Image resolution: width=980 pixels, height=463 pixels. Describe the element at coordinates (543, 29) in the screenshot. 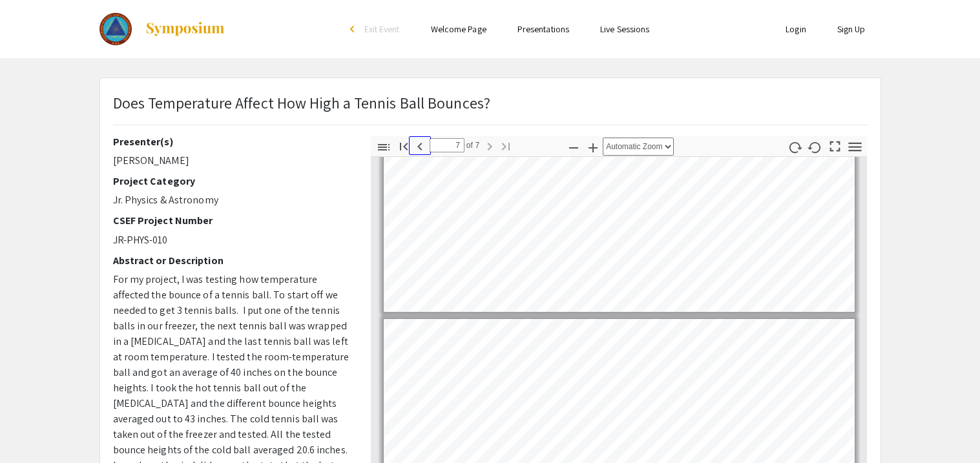

I see `a: Presentations` at that location.